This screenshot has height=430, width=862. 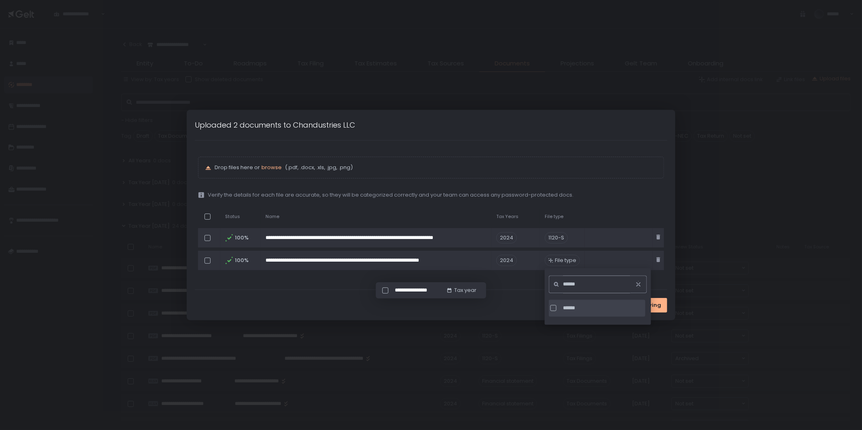 I want to click on span: Name, so click(x=272, y=217).